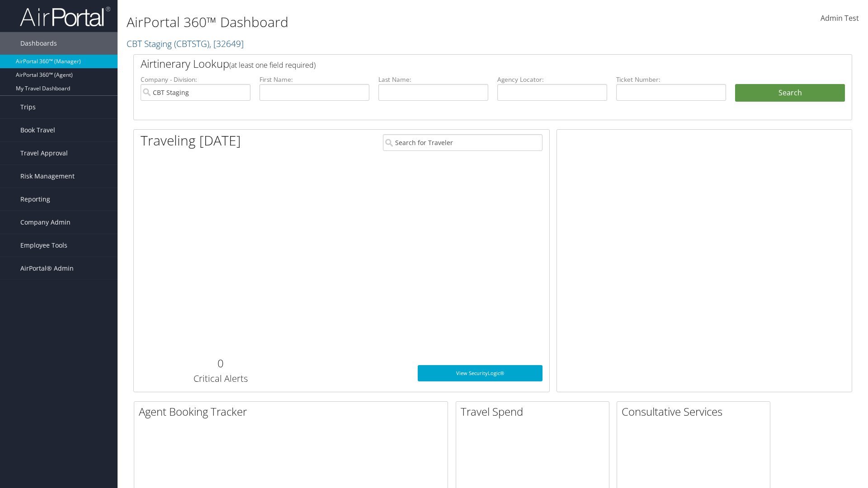 The image size is (868, 488). I want to click on label: Ticket Number:, so click(671, 80).